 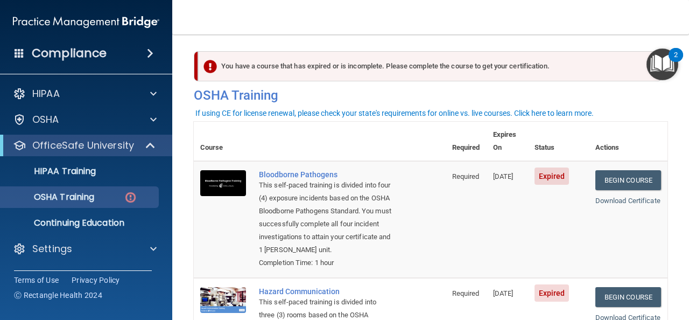 What do you see at coordinates (51, 171) in the screenshot?
I see `p: HIPAA Training` at bounding box center [51, 171].